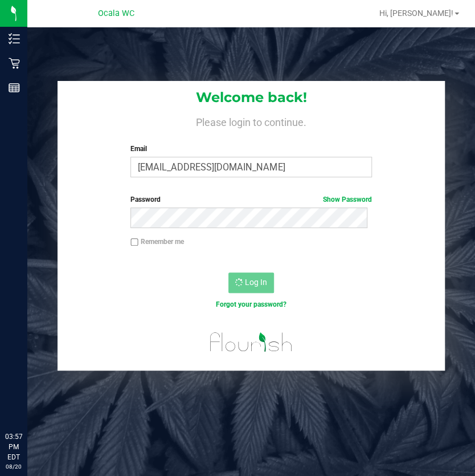 The image size is (475, 476). What do you see at coordinates (348, 199) in the screenshot?
I see `a: Show Password` at bounding box center [348, 199].